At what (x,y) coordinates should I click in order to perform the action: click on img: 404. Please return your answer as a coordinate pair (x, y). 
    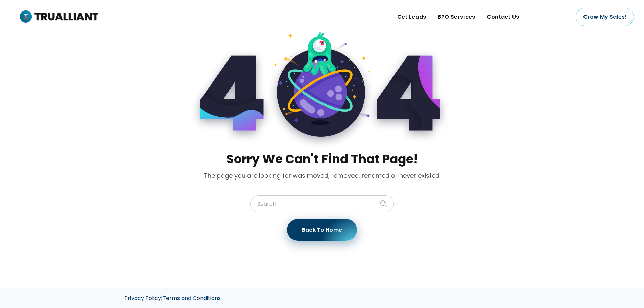
    Looking at the image, I should click on (320, 81).